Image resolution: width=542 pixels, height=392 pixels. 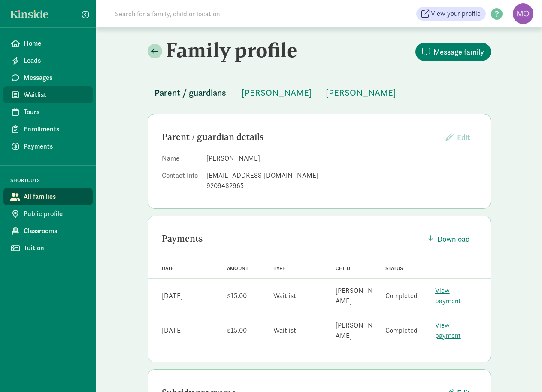 What do you see at coordinates (168, 268) in the screenshot?
I see `span: Date` at bounding box center [168, 268].